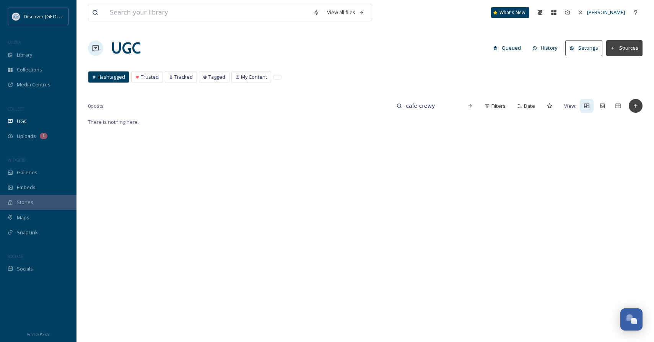  I want to click on a: View all files, so click(345, 12).